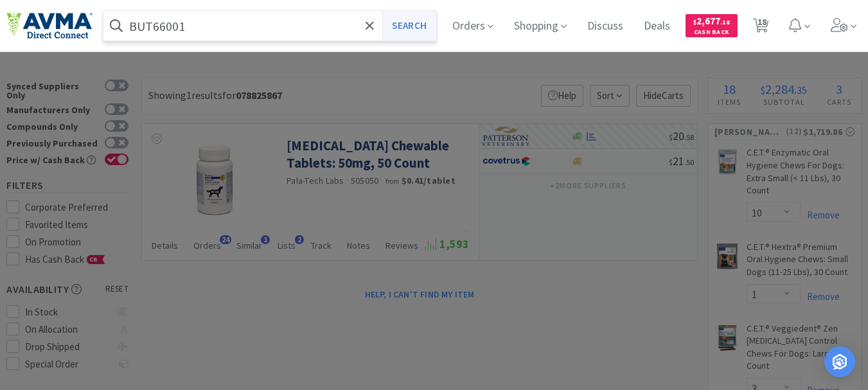 The height and width of the screenshot is (390, 868). I want to click on a: Discuss, so click(606, 26).